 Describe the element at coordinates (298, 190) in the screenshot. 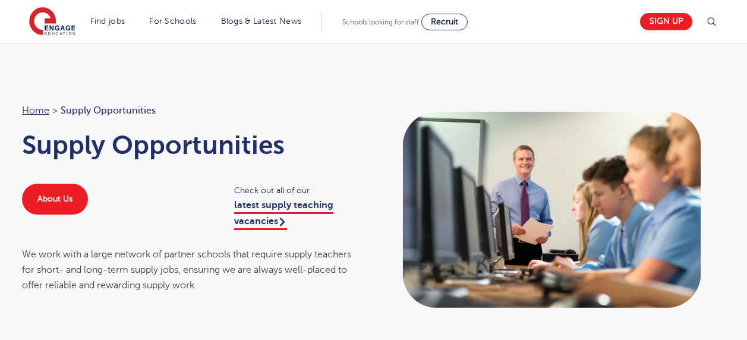

I see `span: Check out all of our` at that location.